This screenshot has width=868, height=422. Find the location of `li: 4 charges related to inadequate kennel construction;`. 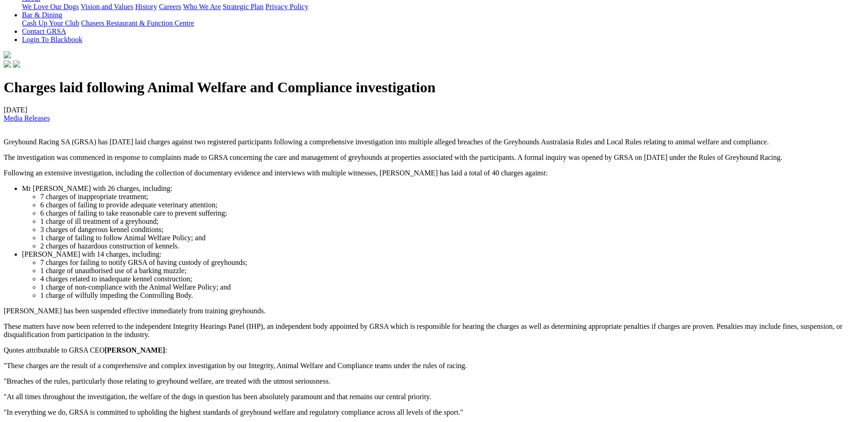

li: 4 charges related to inadequate kennel construction; is located at coordinates (452, 279).